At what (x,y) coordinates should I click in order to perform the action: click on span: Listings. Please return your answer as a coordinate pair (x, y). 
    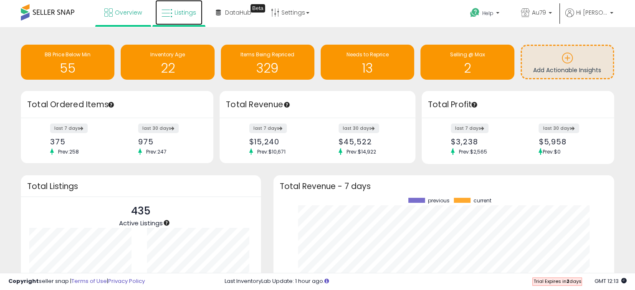
    Looking at the image, I should click on (185, 13).